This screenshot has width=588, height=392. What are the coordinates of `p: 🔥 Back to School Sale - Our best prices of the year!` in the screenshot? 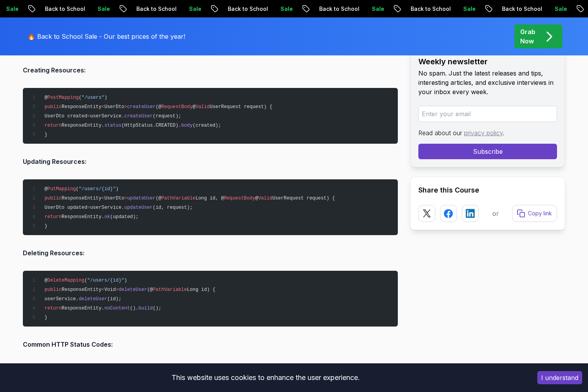 It's located at (106, 37).